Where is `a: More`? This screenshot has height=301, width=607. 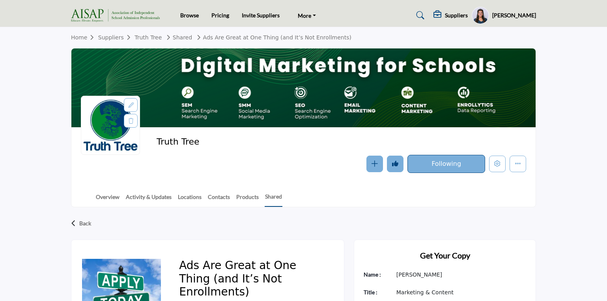
a: More is located at coordinates (307, 15).